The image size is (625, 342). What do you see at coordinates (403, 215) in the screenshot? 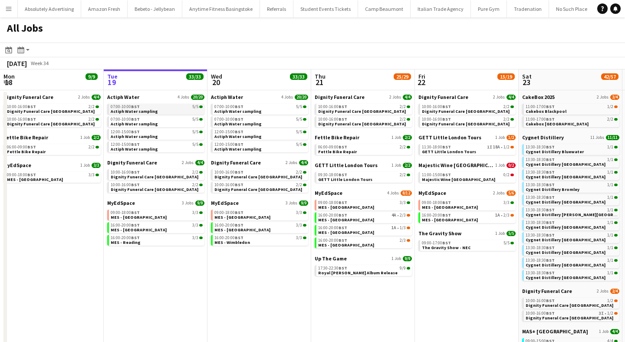
I see `span: 2/3` at bounding box center [403, 215].